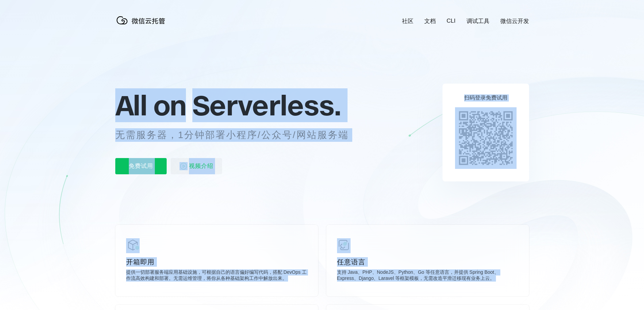 The image size is (644, 310). What do you see at coordinates (514, 21) in the screenshot?
I see `a: 微信云开发` at bounding box center [514, 21].